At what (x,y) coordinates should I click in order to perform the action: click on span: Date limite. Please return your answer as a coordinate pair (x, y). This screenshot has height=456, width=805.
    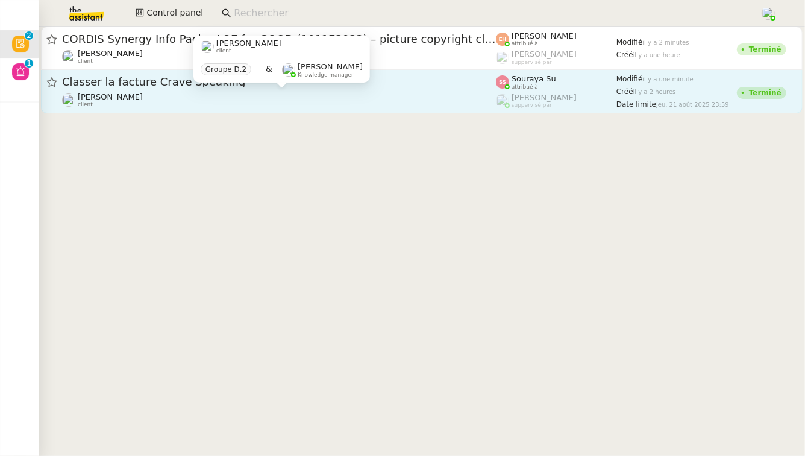
    Looking at the image, I should click on (636, 104).